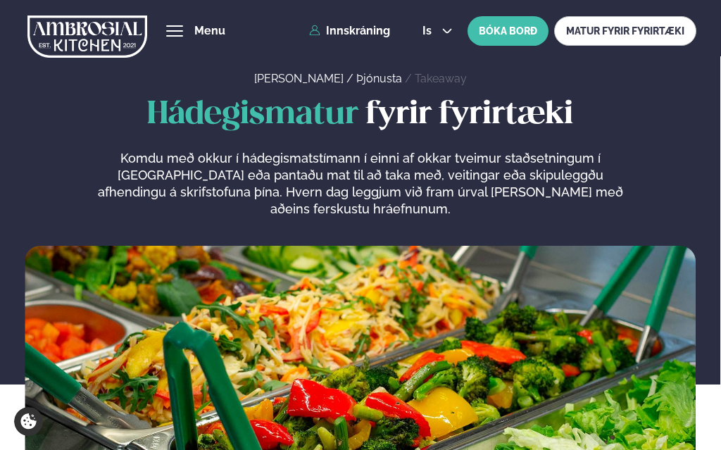 The width and height of the screenshot is (721, 450). What do you see at coordinates (175, 31) in the screenshot?
I see `button: hamburger` at bounding box center [175, 31].